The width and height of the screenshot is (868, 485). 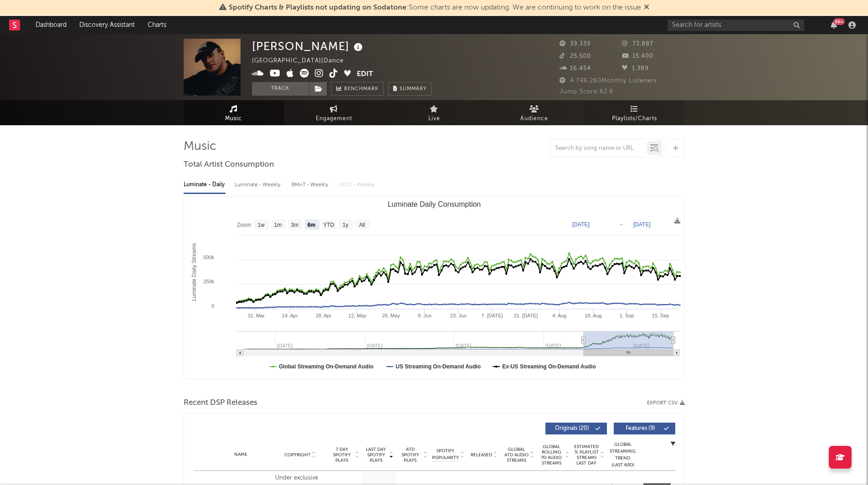 What do you see at coordinates (376, 455) in the screenshot?
I see `span: Last Day Spotify Plays` at bounding box center [376, 455].